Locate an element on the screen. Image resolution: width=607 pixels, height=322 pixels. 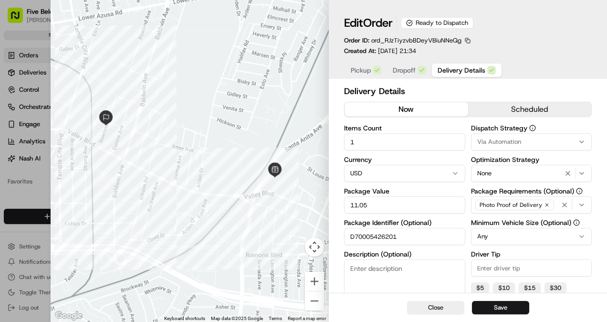
label: Dispatch Strategy is located at coordinates (532, 128).